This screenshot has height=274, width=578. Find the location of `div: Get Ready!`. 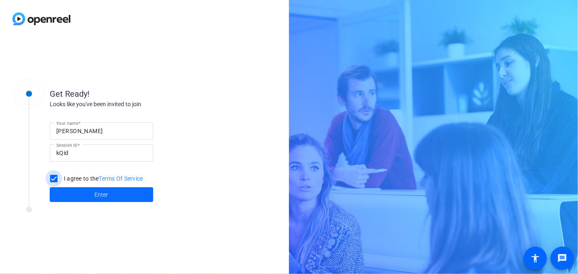

div: Get Ready! is located at coordinates (132, 94).